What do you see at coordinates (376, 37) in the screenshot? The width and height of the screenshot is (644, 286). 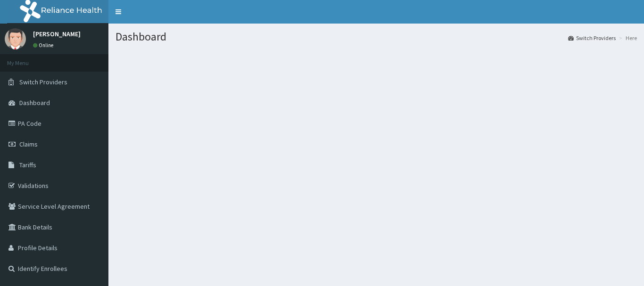 I see `h1: Dashboard` at bounding box center [376, 37].